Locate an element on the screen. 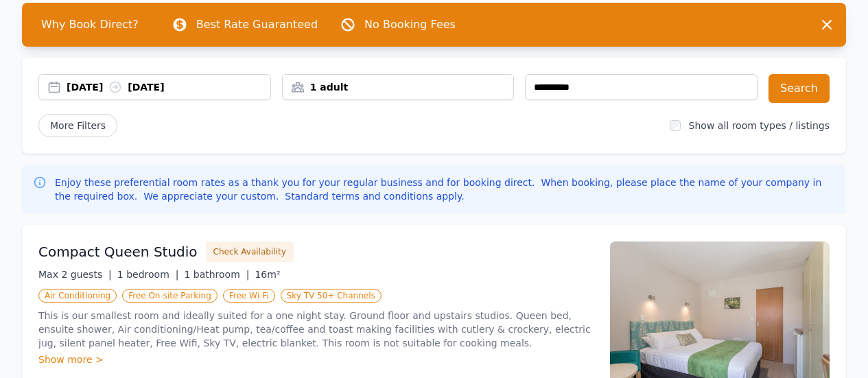  p: Best Rate Guaranteed is located at coordinates (257, 25).